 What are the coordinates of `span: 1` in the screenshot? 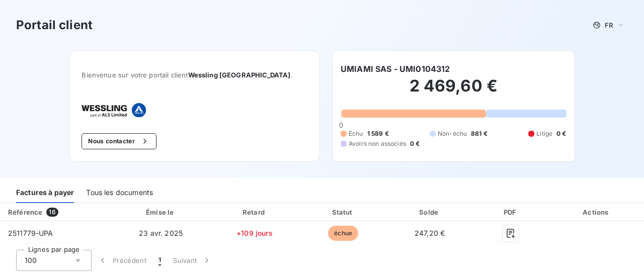 It's located at (159, 261).